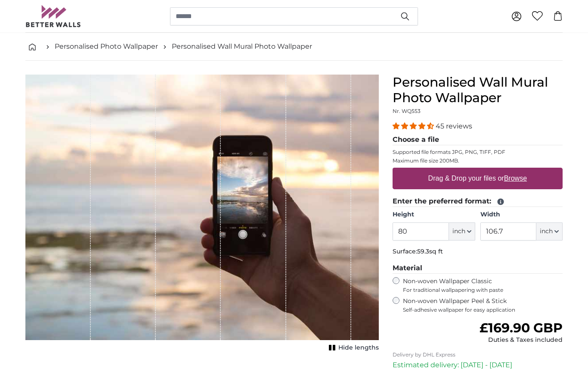 The image size is (588, 372). Describe the element at coordinates (414, 126) in the screenshot. I see `span: 4.36 stars` at that location.